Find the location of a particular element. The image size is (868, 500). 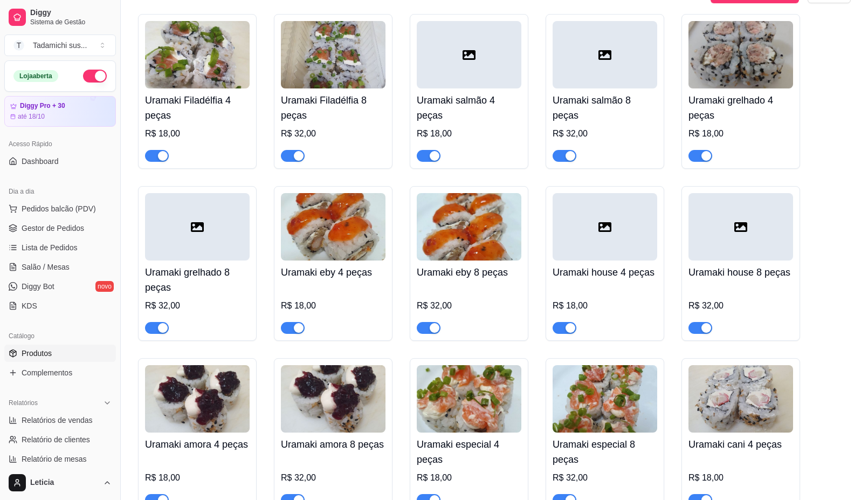

h4: Uramaki house 4 peças is located at coordinates (605, 272).